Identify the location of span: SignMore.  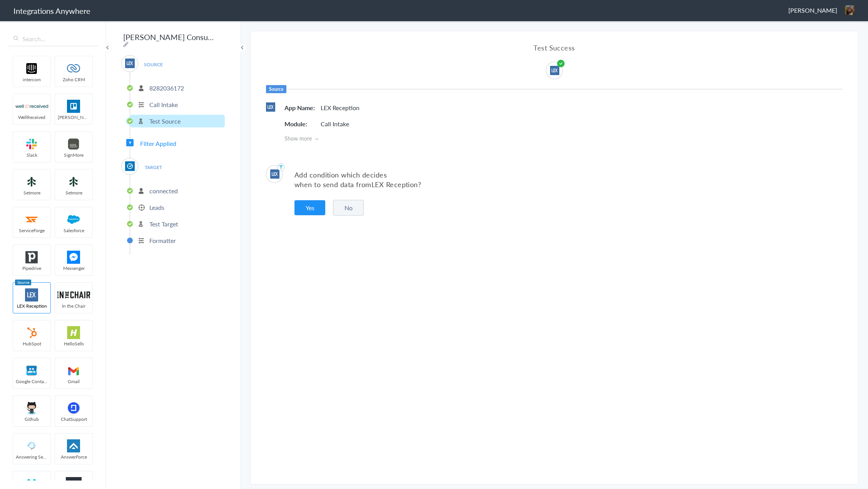
(73, 155).